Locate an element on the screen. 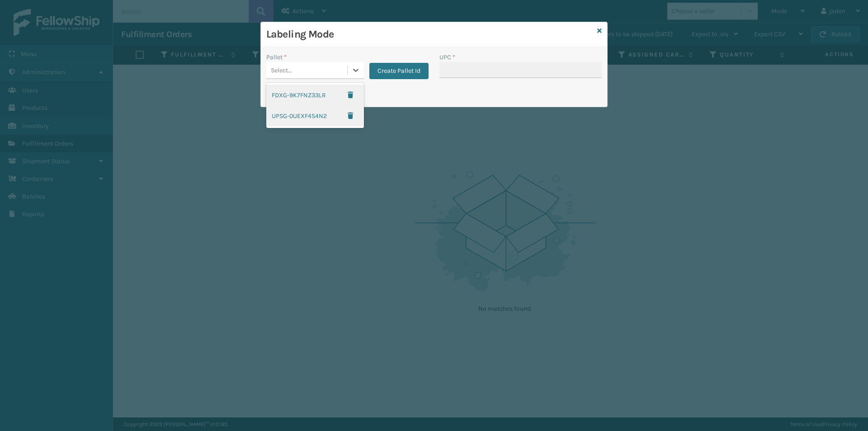  label: UPC is located at coordinates (447, 57).